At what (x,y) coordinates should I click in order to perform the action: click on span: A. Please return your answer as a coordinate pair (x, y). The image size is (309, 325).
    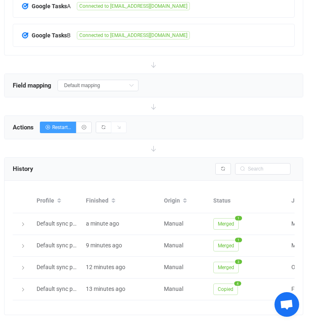
    Looking at the image, I should click on (51, 6).